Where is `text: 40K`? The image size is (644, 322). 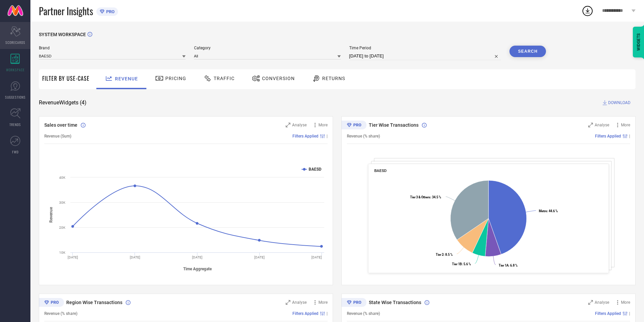 text: 40K is located at coordinates (62, 177).